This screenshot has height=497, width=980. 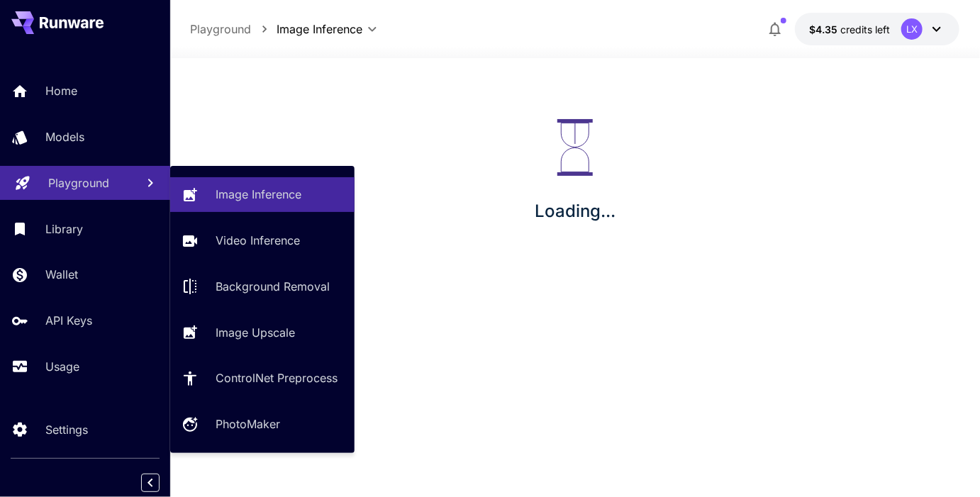 What do you see at coordinates (258, 194) in the screenshot?
I see `p: Image Inference` at bounding box center [258, 194].